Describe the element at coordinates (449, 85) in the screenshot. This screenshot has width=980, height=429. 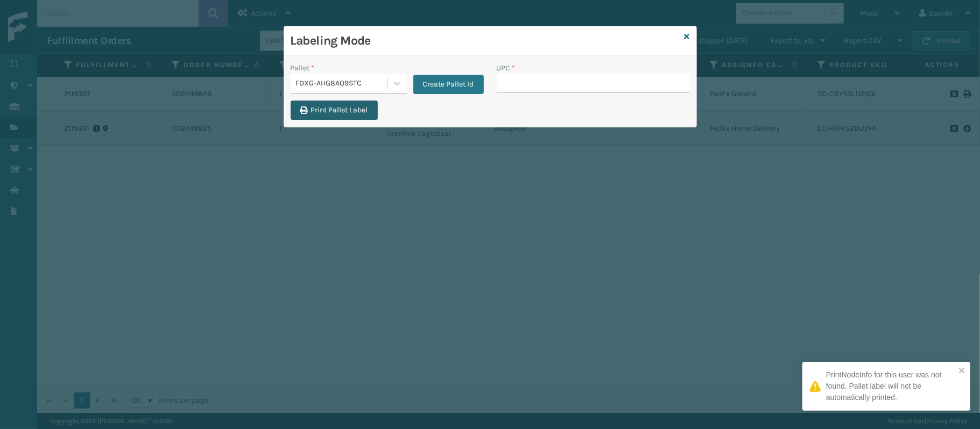
I see `button: Create Pallet Id` at that location.